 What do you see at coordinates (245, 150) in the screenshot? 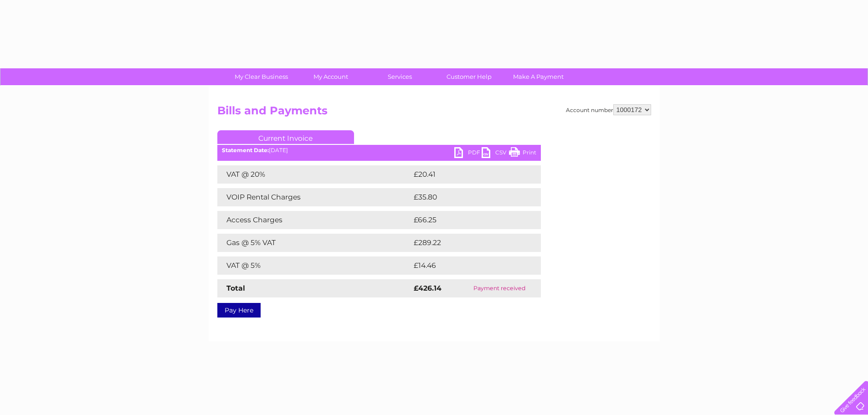
I see `b: Statement Date:` at bounding box center [245, 150].